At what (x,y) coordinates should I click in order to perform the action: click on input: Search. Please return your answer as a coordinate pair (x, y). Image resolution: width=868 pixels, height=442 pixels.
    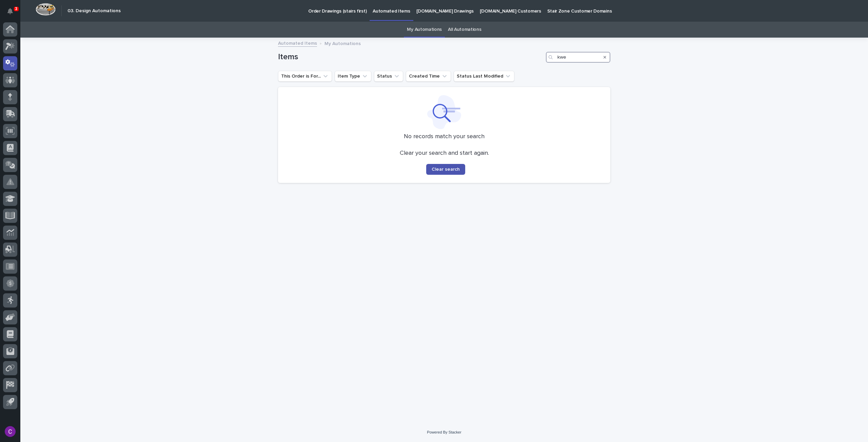
    Looking at the image, I should click on (578, 58).